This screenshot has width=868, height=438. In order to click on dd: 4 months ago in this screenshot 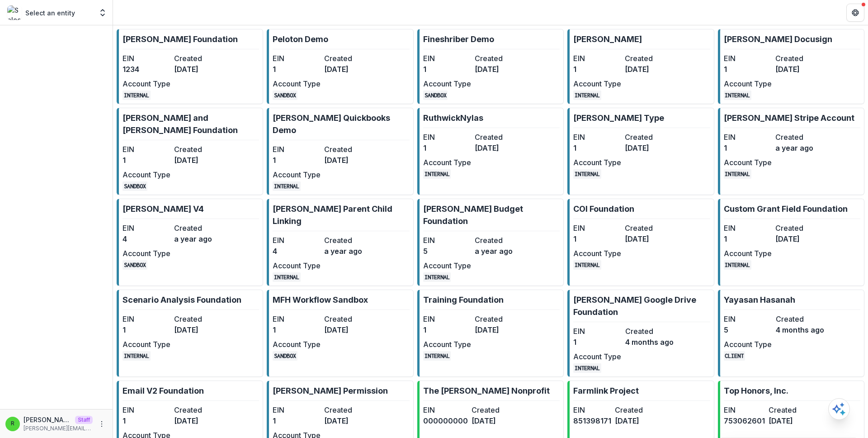, I will do `click(649, 342)`.